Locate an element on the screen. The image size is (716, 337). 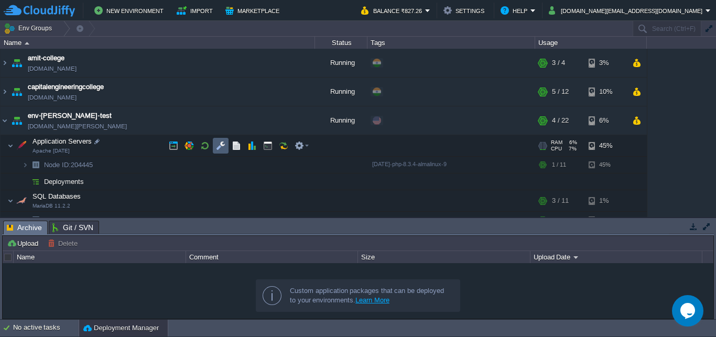
button: Import is located at coordinates (196, 10).